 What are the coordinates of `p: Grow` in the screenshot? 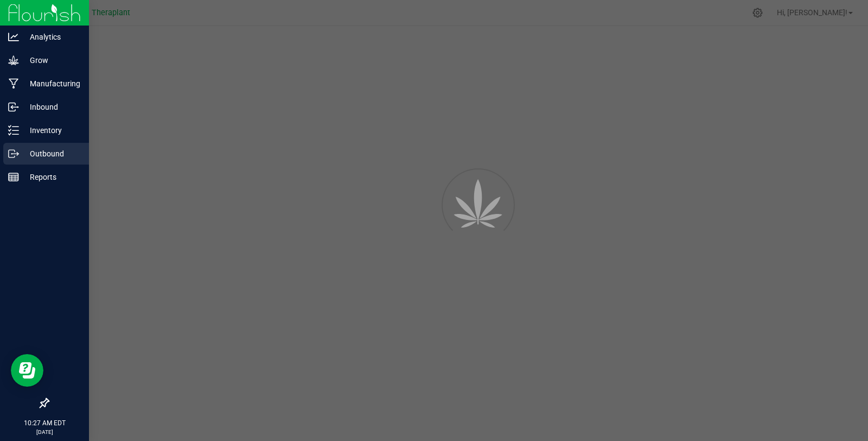 It's located at (52, 60).